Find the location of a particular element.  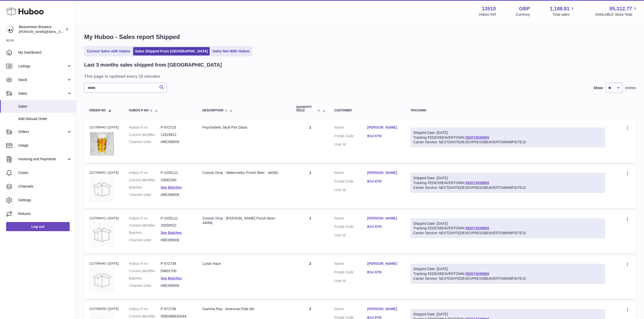

div: Psychedelic Skull Pint Glass is located at coordinates (244, 128).